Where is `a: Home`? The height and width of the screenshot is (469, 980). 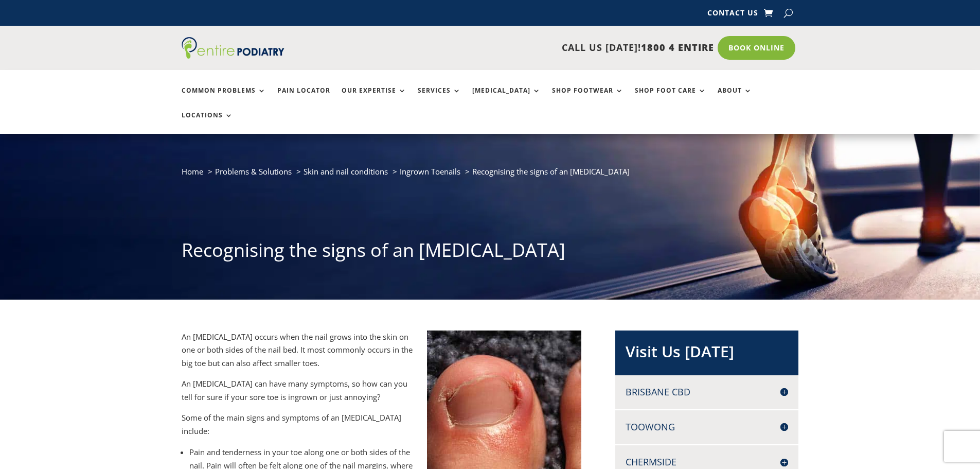
a: Home is located at coordinates (193, 171).